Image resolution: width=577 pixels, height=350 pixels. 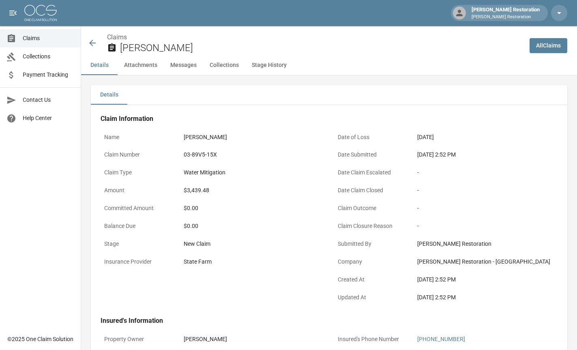 I want to click on p: Submitted By, so click(x=370, y=243).